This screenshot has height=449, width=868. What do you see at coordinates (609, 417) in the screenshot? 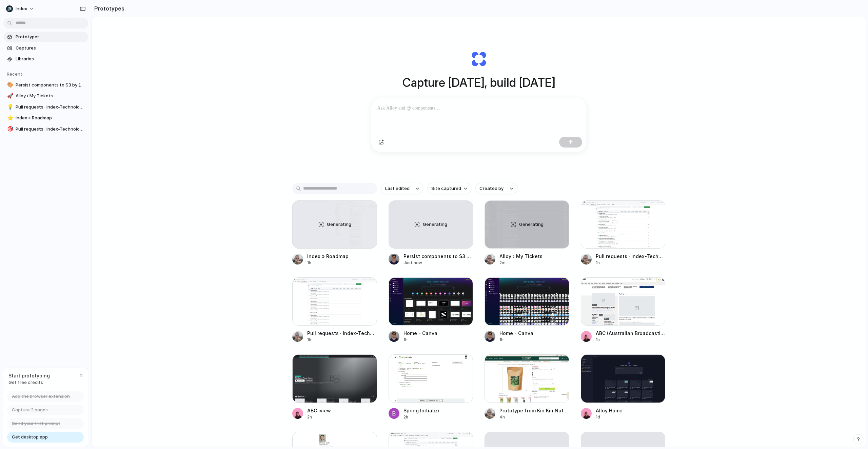
I see `div: 1d` at bounding box center [609, 417].